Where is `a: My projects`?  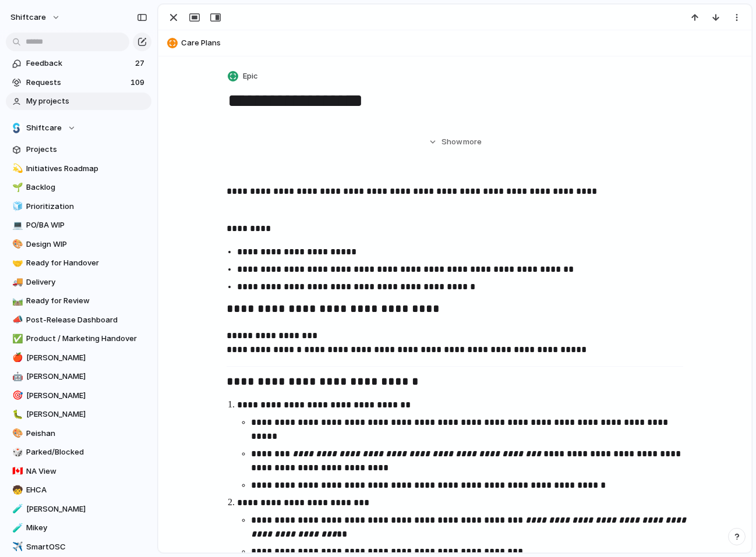 a: My projects is located at coordinates (79, 102).